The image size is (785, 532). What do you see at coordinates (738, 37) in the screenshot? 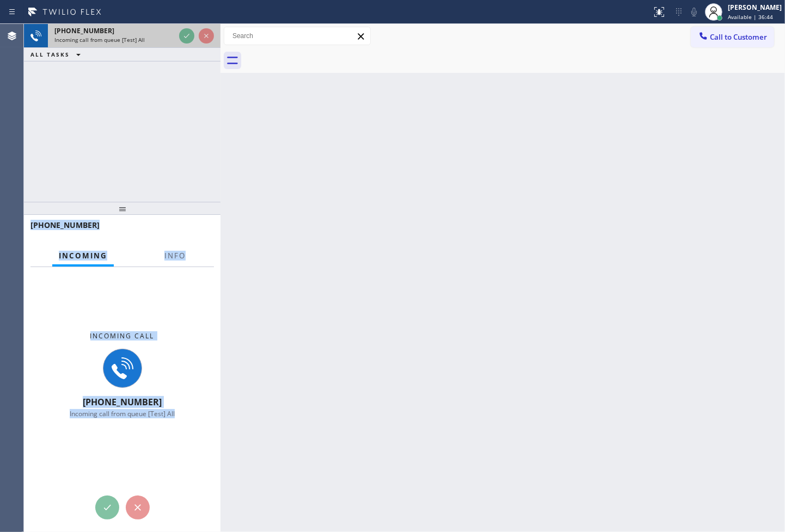
I see `span: Call to Customer` at bounding box center [738, 37].